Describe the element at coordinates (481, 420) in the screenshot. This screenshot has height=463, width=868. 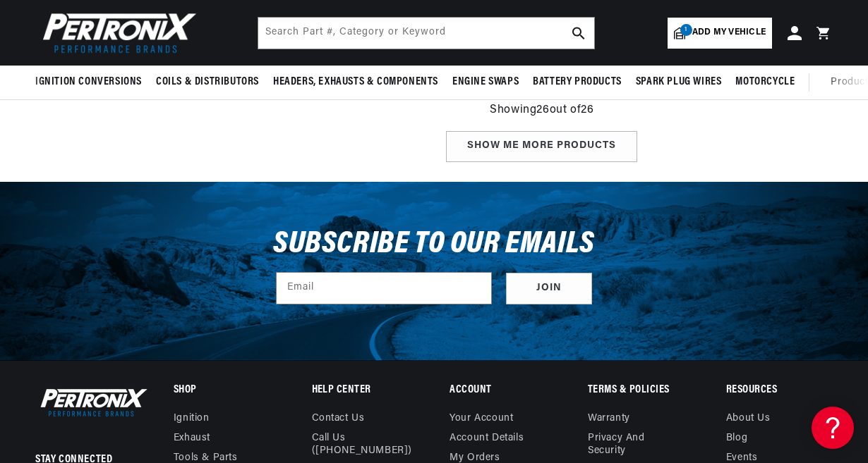
I see `a: Your account` at that location.